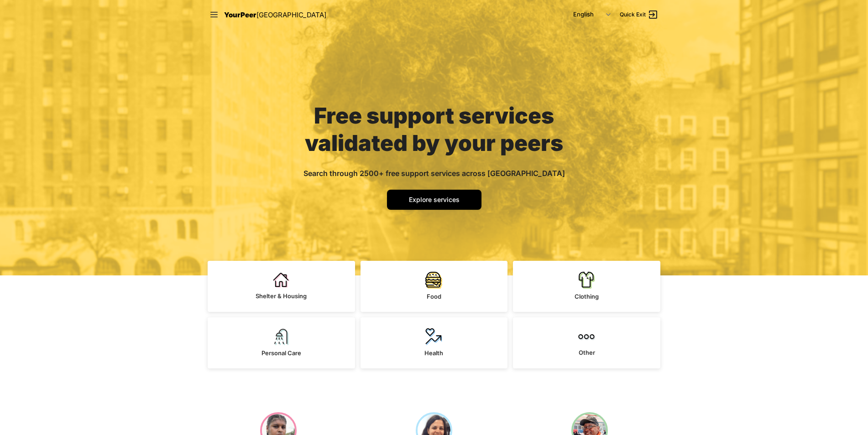 The width and height of the screenshot is (868, 435). What do you see at coordinates (434, 129) in the screenshot?
I see `span: Free support services validated by your peers` at bounding box center [434, 129].